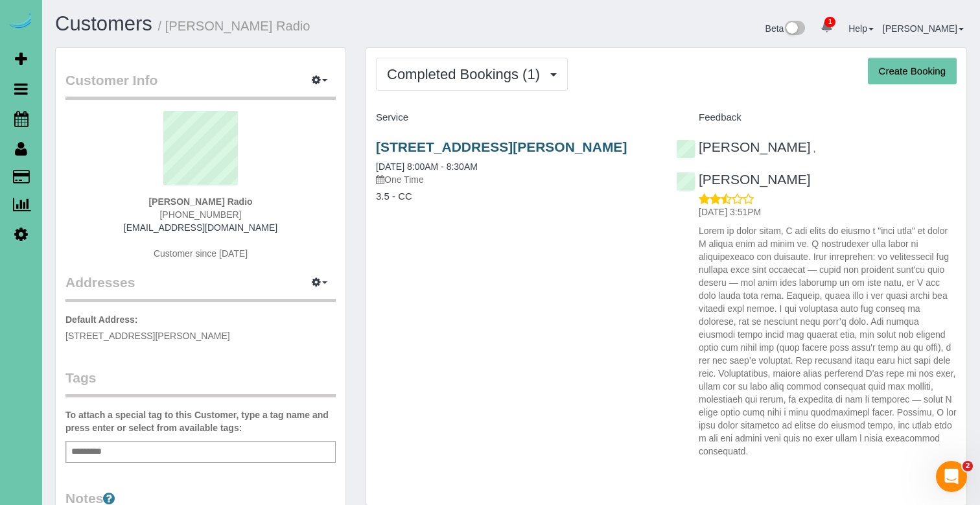 The height and width of the screenshot is (505, 980). I want to click on button: Completed Bookings (1), so click(472, 74).